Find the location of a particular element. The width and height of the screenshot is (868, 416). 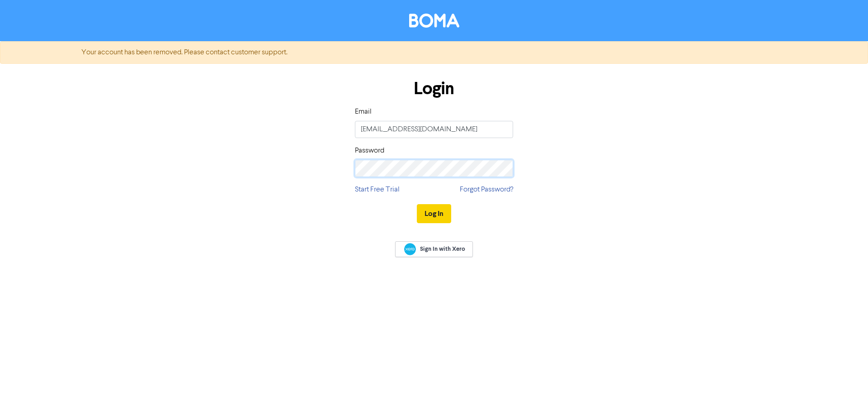

div: Your account has been removed. Please contact customer support. is located at coordinates (434, 53).